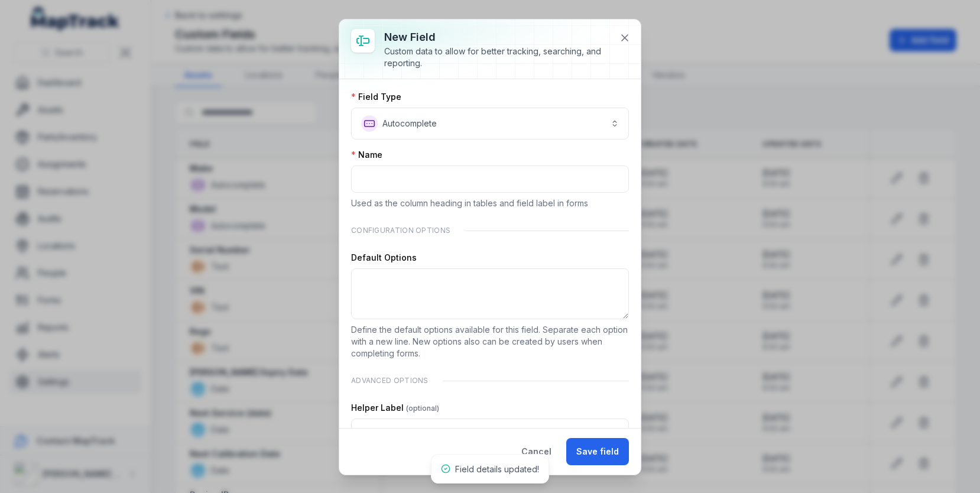 This screenshot has width=980, height=493. What do you see at coordinates (490, 203) in the screenshot?
I see `p: Used as the column heading in tables and field label in forms` at bounding box center [490, 203].